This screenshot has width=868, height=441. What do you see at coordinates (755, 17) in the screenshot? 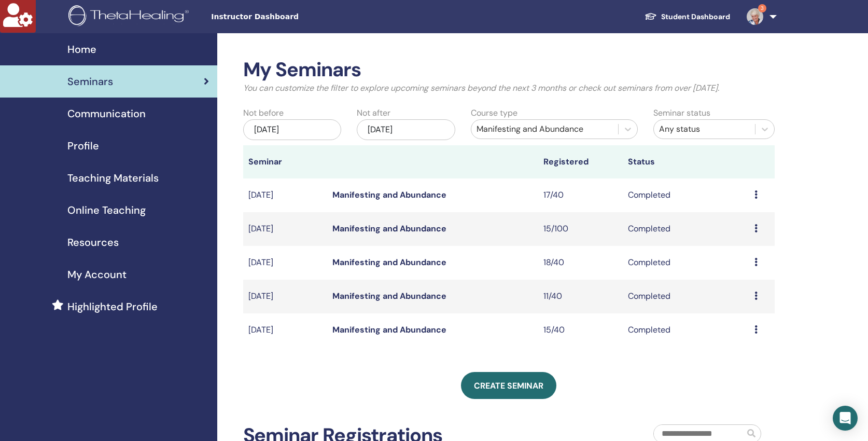
I see `img: default.jpg` at bounding box center [755, 17].